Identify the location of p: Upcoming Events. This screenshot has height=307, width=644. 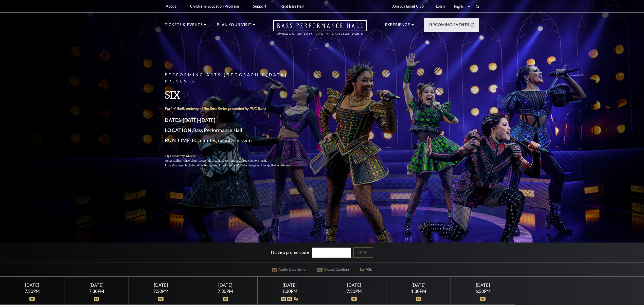
(449, 27).